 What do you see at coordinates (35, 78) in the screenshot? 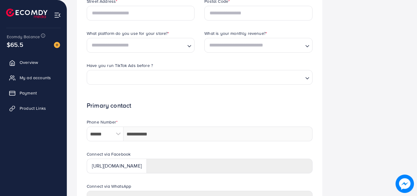
I see `span: My ad accounts` at bounding box center [35, 78].